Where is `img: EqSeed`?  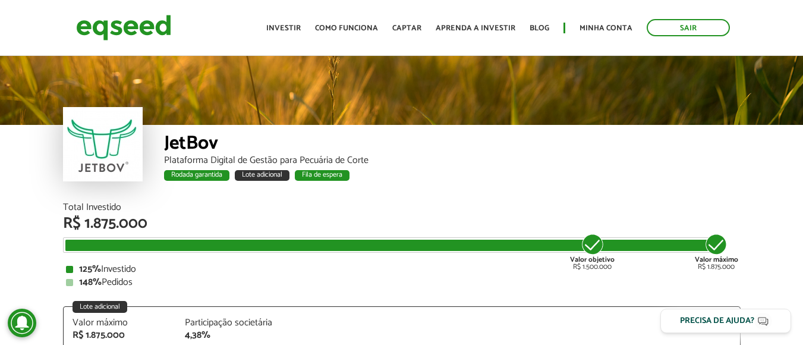
img: EqSeed is located at coordinates (124, 27).